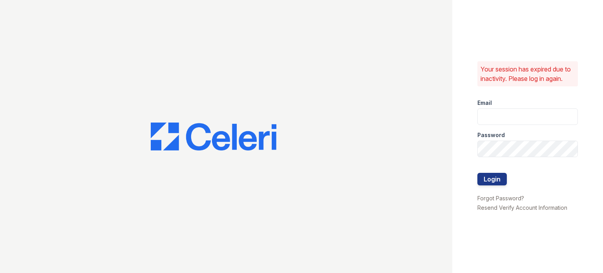  I want to click on p: Your session has expired due to inactivity. Please log in again., so click(527, 74).